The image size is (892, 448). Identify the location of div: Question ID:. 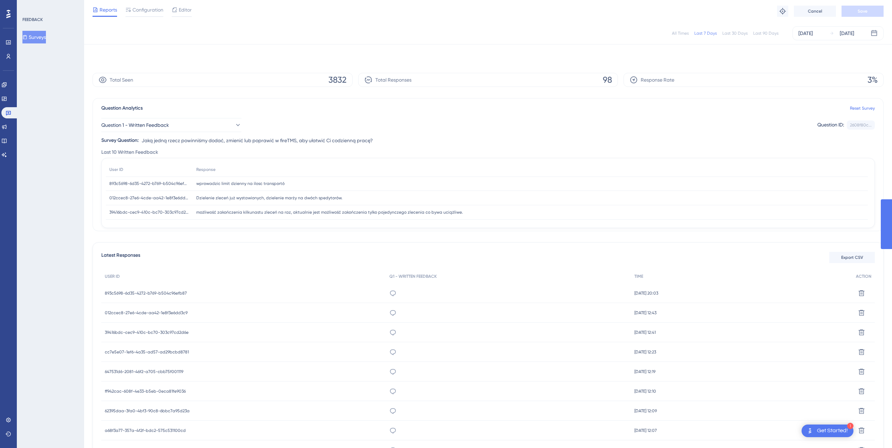
(830, 125).